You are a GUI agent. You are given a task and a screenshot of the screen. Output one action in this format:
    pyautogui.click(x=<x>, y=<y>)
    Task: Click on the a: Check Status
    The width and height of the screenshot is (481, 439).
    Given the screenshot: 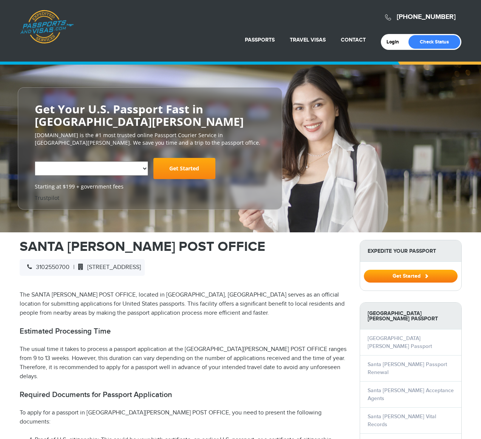 What is the action you would take?
    pyautogui.click(x=434, y=42)
    